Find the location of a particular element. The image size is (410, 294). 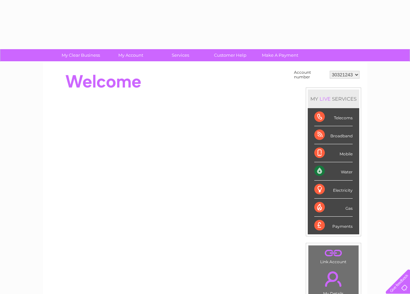

div: Electricity is located at coordinates (333, 189).